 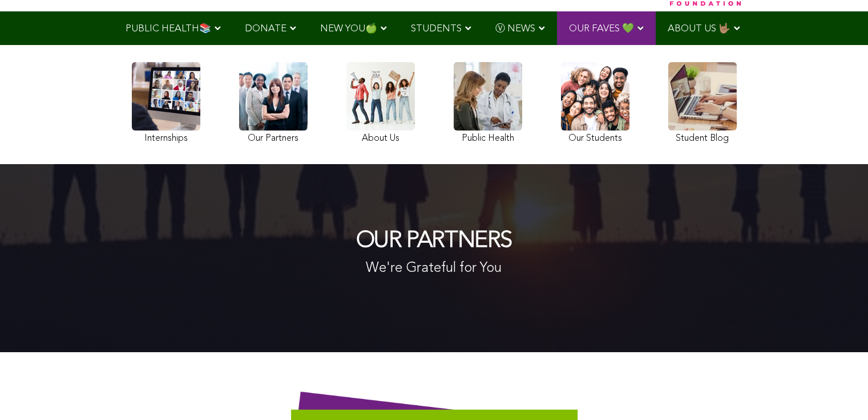 What do you see at coordinates (434, 28) in the screenshot?
I see `div: Navigation Menu` at bounding box center [434, 28].